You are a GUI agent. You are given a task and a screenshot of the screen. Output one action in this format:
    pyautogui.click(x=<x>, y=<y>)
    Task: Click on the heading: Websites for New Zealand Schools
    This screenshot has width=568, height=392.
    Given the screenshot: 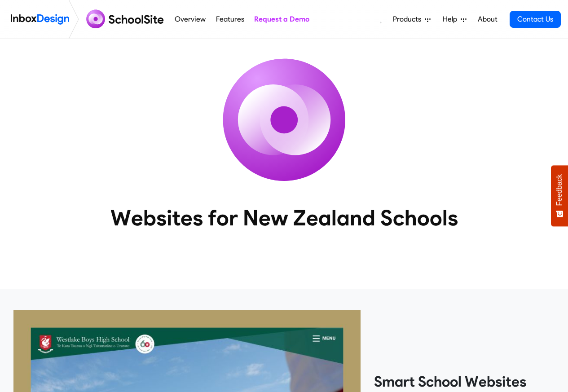 What is the action you would take?
    pyautogui.click(x=284, y=218)
    